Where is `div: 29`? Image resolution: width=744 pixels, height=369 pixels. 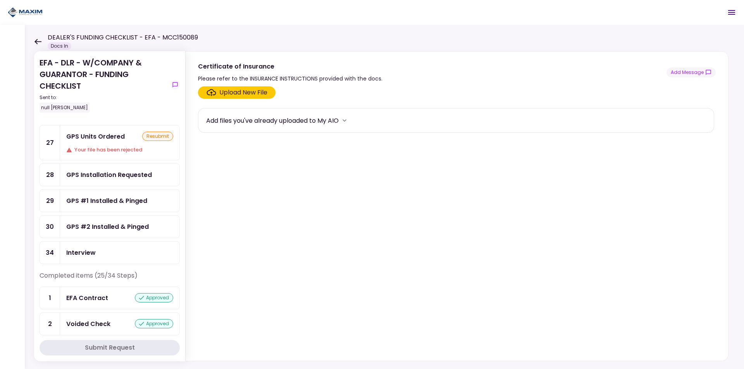
div: 29 is located at coordinates (50, 201).